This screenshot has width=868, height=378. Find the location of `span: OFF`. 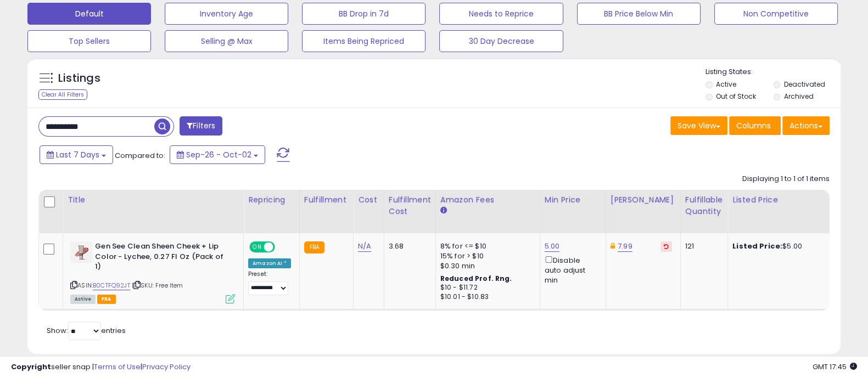

span: OFF is located at coordinates (282, 247).